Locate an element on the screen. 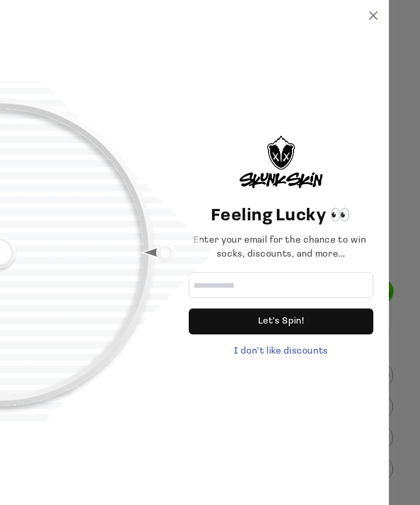 The image size is (420, 505). header: Feeling Lucky 👀 is located at coordinates (281, 216).